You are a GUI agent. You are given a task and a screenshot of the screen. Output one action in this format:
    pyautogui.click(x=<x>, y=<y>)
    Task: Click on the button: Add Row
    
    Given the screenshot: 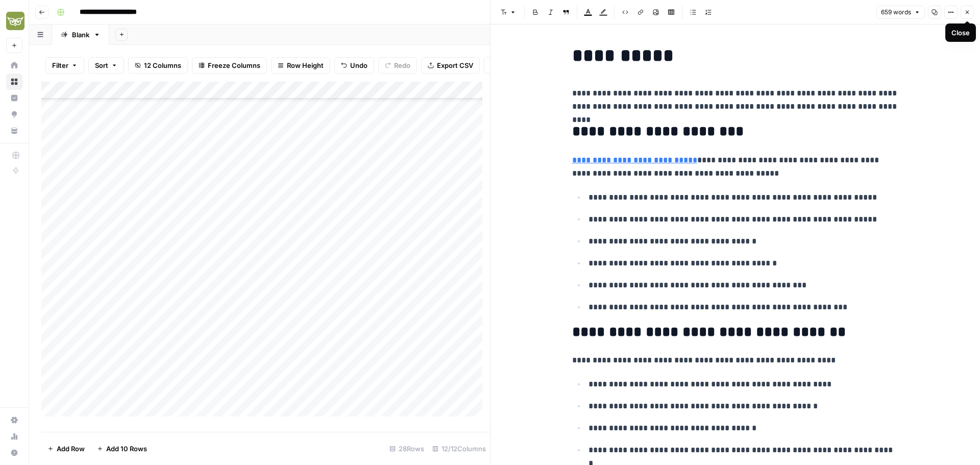 What is the action you would take?
    pyautogui.click(x=66, y=449)
    